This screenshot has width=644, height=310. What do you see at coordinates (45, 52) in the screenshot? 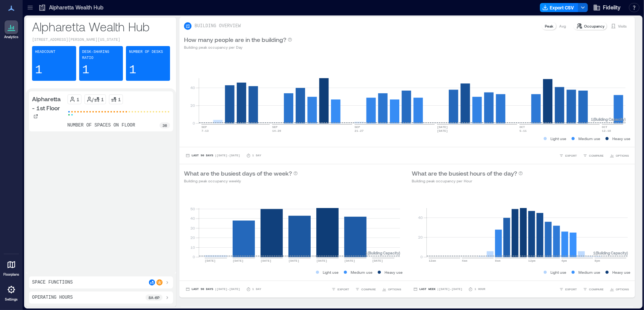
I see `p: Headcount` at bounding box center [45, 52].